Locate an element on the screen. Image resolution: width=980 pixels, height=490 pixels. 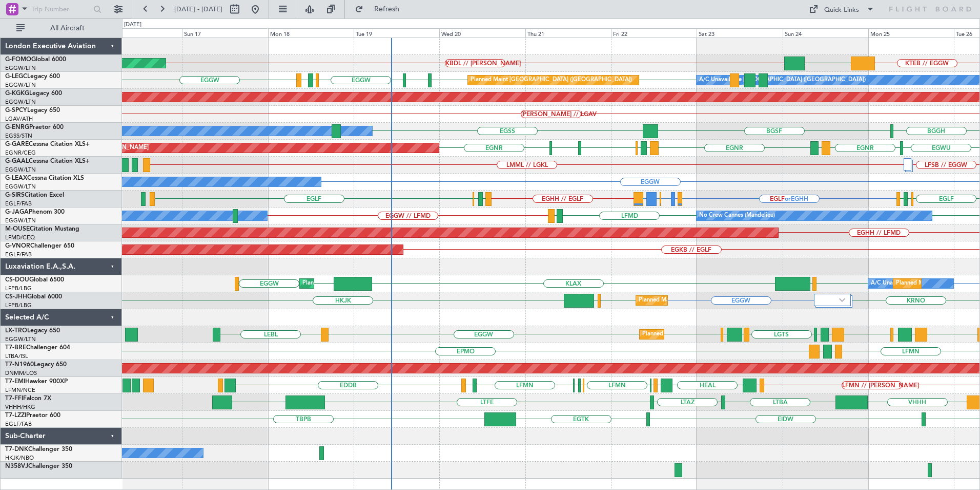
a: G-SPCYLegacy 650 is located at coordinates (32, 110).